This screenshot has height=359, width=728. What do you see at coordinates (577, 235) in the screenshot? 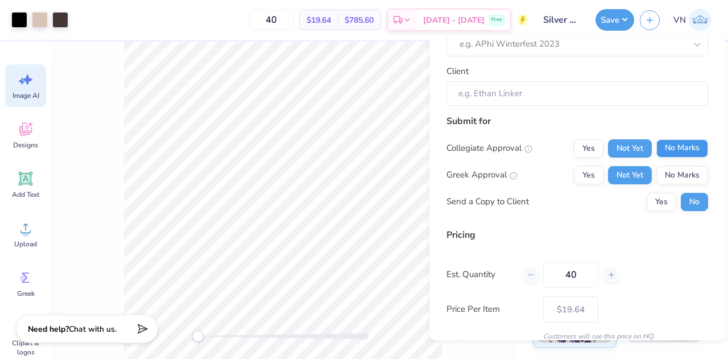
I see `div: Pricing` at bounding box center [577, 235].